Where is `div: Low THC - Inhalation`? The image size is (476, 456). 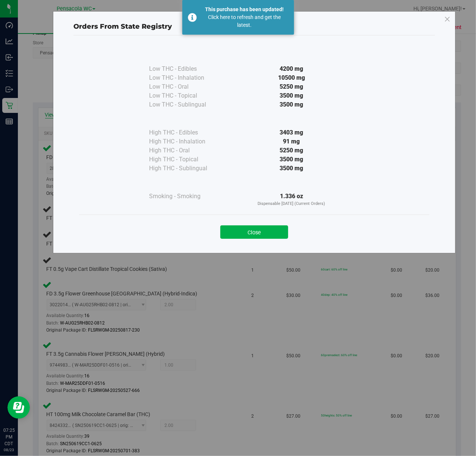 div: Low THC - Inhalation is located at coordinates (186, 78).